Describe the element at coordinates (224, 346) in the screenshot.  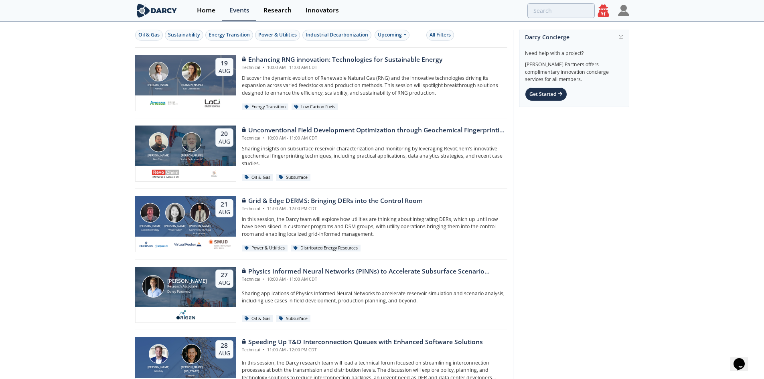
I see `div: 28` at that location.